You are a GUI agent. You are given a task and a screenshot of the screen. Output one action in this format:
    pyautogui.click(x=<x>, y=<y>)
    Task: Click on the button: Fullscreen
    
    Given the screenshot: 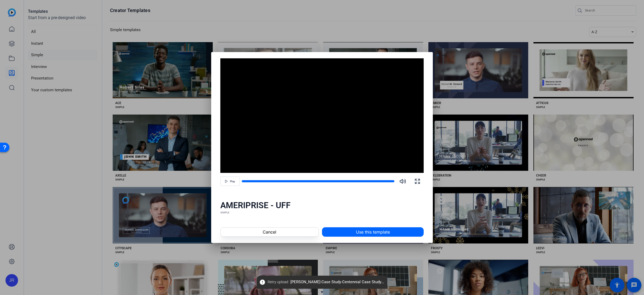 What is the action you would take?
    pyautogui.click(x=418, y=181)
    